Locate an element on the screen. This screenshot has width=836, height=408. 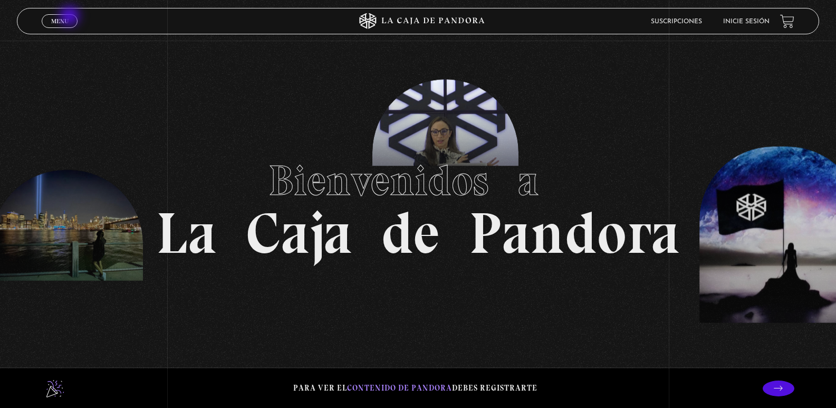
a: View your shopping cart is located at coordinates (787, 21).